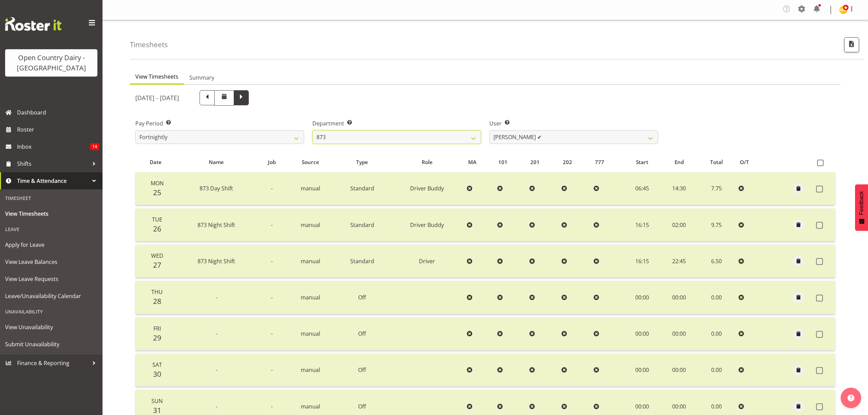 The image size is (868, 415). I want to click on div: Timesheet, so click(51, 198).